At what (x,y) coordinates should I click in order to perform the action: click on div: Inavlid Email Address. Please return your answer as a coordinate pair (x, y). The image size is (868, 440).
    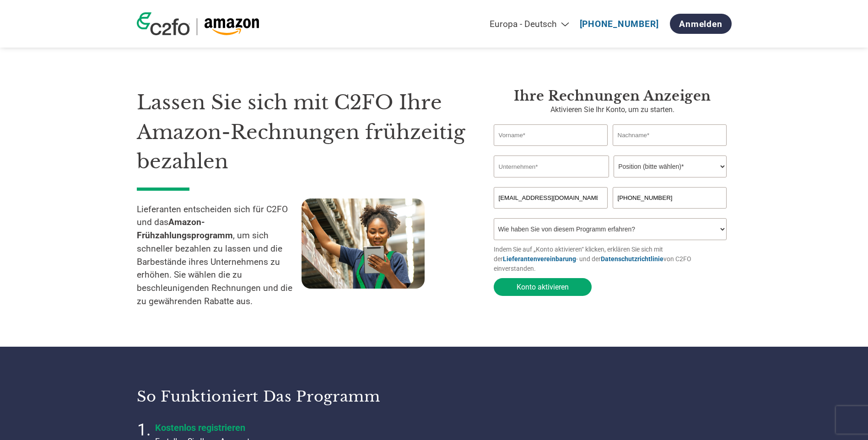
    Looking at the image, I should click on (551, 211).